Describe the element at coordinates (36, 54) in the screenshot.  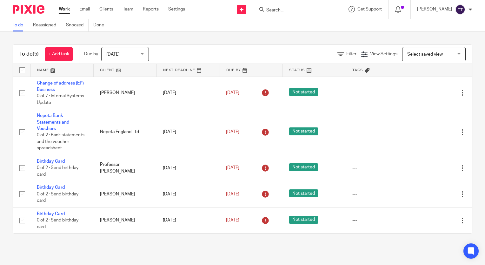
I see `span: (5)` at that location.